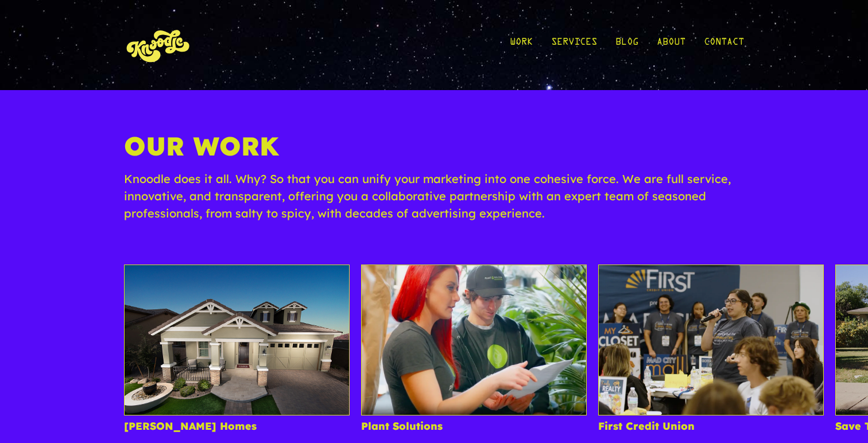 The height and width of the screenshot is (443, 868). I want to click on a: Blog, so click(627, 45).